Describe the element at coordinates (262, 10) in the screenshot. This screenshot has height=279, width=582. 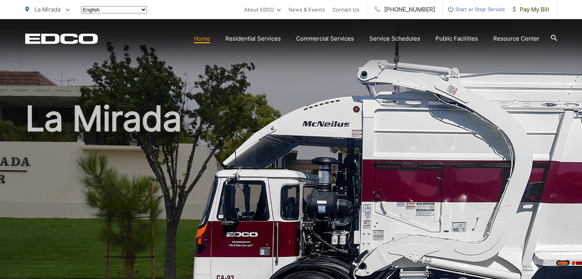
I see `a: About EDCO` at that location.